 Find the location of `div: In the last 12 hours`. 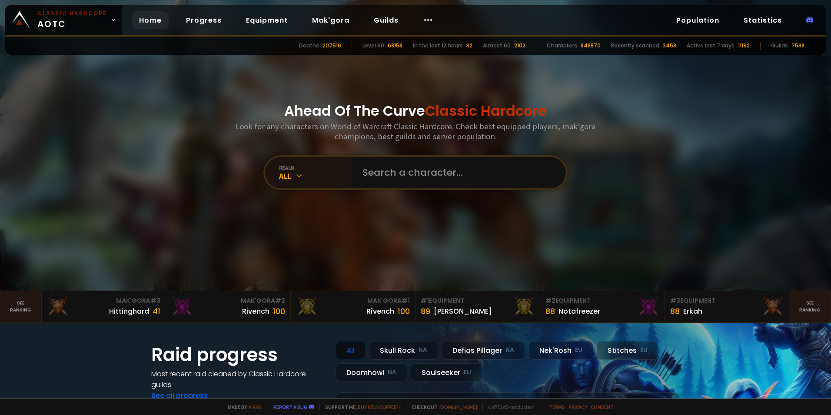

div: In the last 12 hours is located at coordinates (438, 46).